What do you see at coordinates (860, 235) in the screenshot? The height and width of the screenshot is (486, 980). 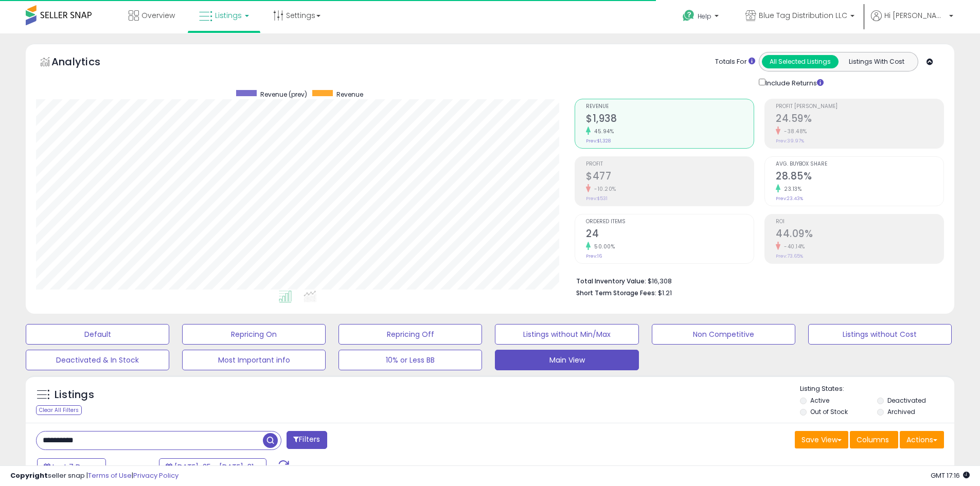 I see `h2: 44.09%` at bounding box center [860, 235].